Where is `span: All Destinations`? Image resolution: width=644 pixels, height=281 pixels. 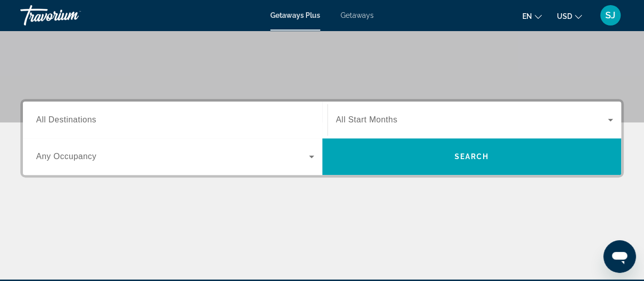
span: All Destinations is located at coordinates (66, 119).